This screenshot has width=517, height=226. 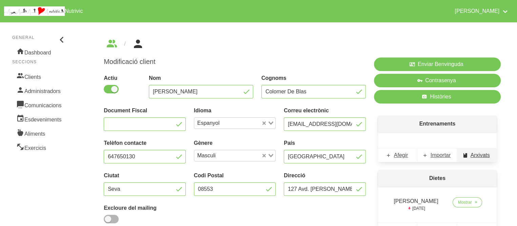 I want to click on label: Correu electrònic, so click(x=325, y=111).